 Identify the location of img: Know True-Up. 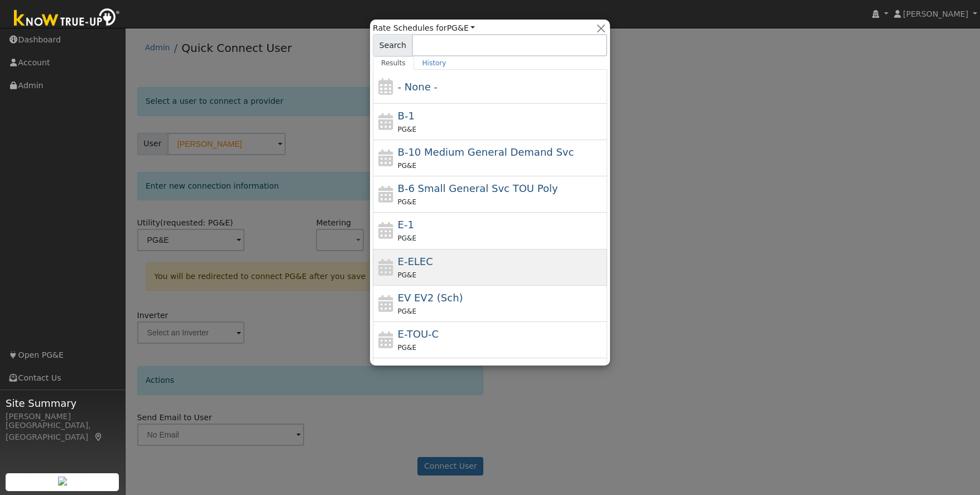
(67, 19).